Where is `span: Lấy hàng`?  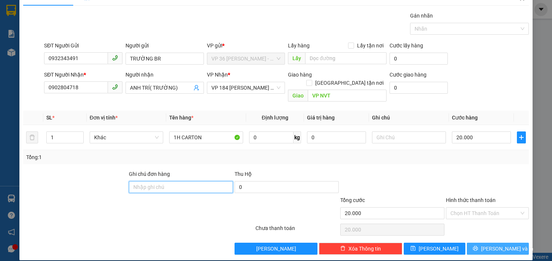 span: Lấy hàng is located at coordinates (299, 46).